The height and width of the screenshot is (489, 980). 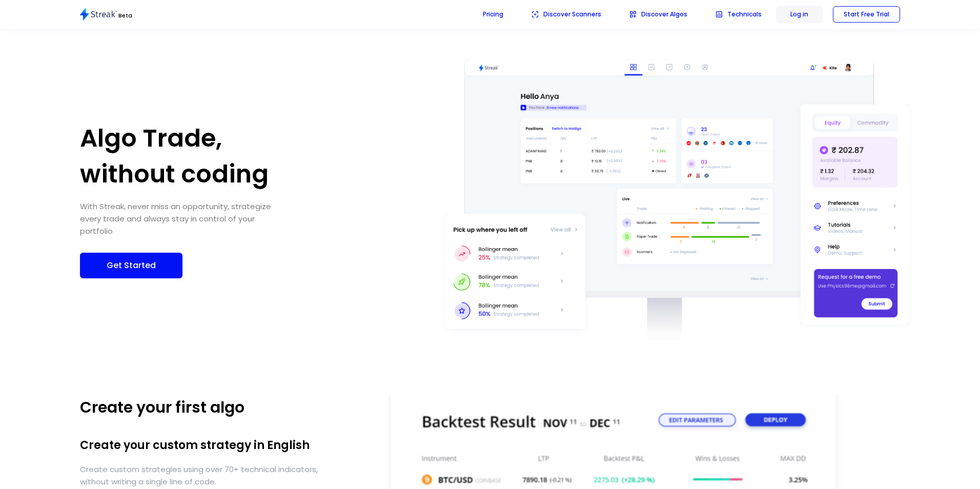 What do you see at coordinates (866, 15) in the screenshot?
I see `button: Start Free Trial` at bounding box center [866, 15].